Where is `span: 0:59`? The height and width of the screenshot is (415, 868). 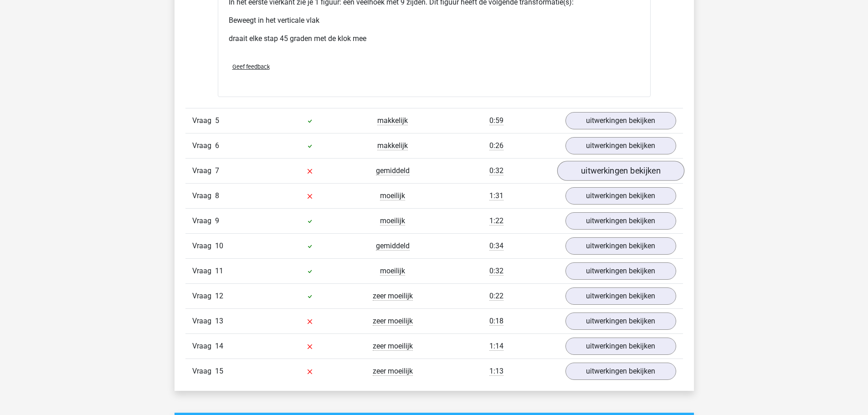
span: 0:59 is located at coordinates (496, 121).